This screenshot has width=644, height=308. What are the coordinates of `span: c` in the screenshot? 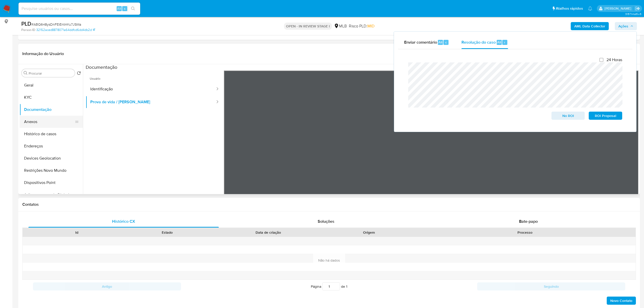 It's located at (446, 42).